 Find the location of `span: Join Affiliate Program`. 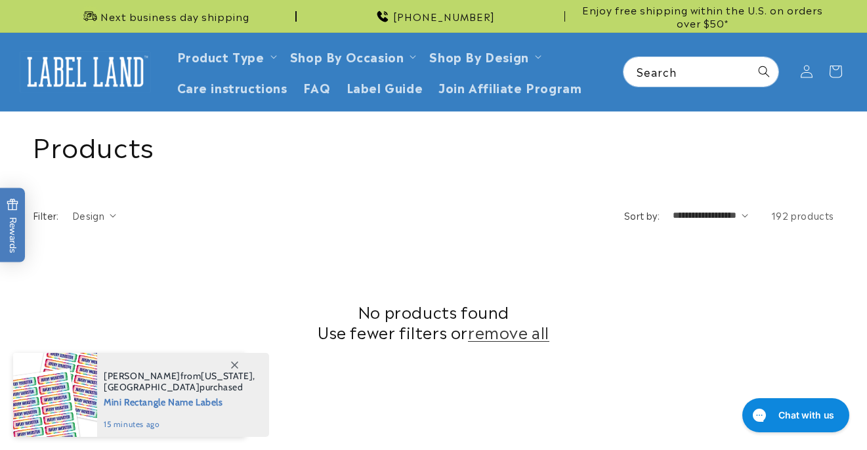

span: Join Affiliate Program is located at coordinates (510, 87).